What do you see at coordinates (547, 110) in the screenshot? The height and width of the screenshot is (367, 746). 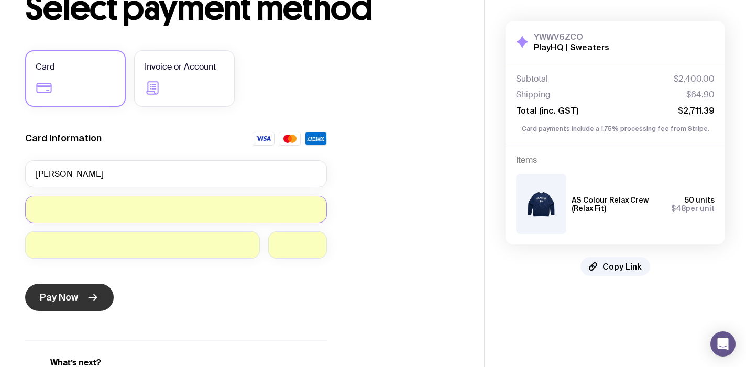 I see `span: Total (inc. GST)` at bounding box center [547, 110].